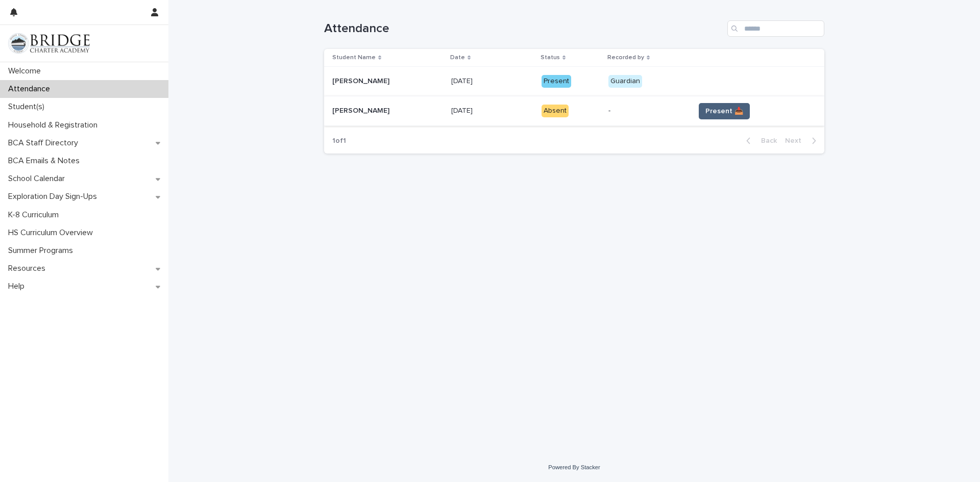  What do you see at coordinates (802, 141) in the screenshot?
I see `button: Next` at bounding box center [802, 141].